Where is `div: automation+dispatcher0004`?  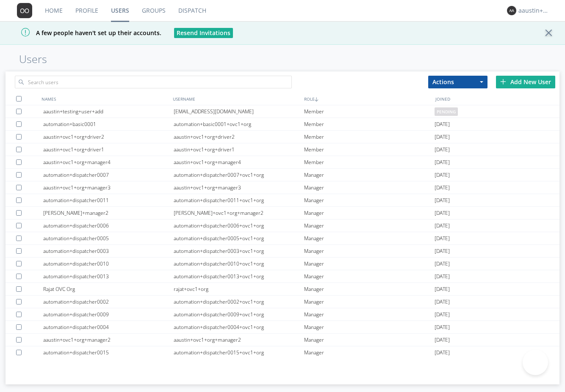 div: automation+dispatcher0004 is located at coordinates (109, 327).